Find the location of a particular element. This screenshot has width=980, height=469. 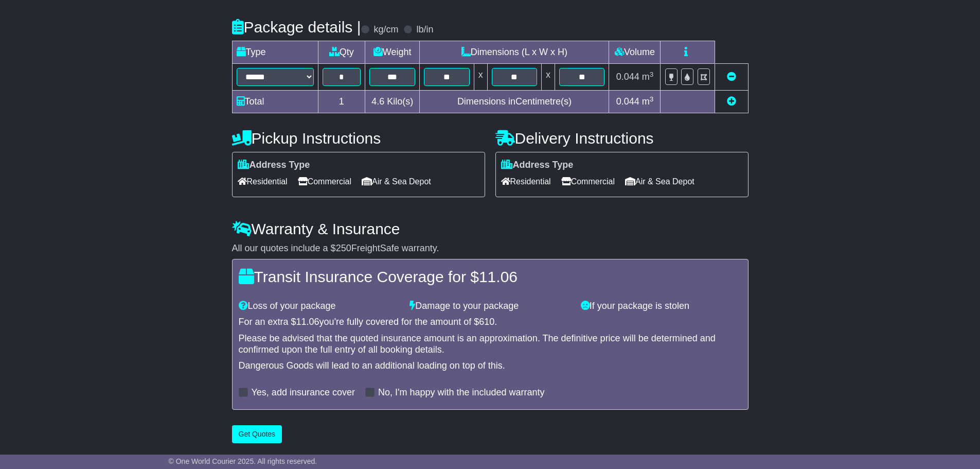

h4: Warranty & Insurance is located at coordinates (490, 228).